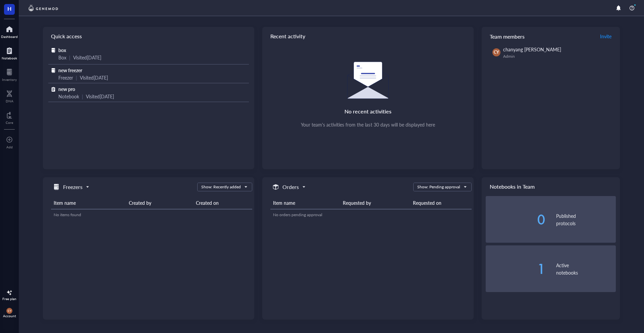 This screenshot has height=333, width=644. I want to click on h5: Freezers, so click(73, 187).